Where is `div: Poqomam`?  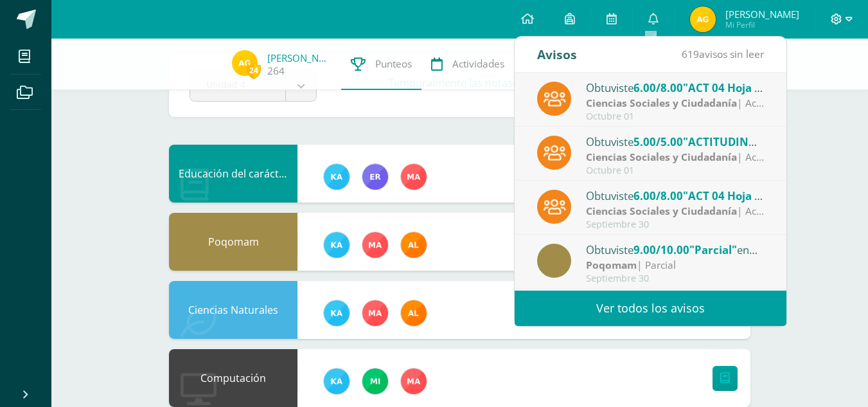
div: Poqomam is located at coordinates (233, 241).